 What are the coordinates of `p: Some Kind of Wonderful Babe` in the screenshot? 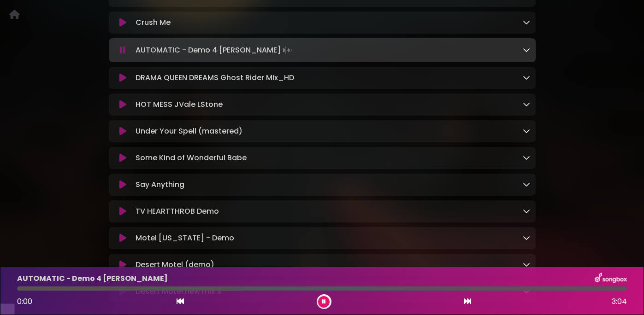 It's located at (191, 158).